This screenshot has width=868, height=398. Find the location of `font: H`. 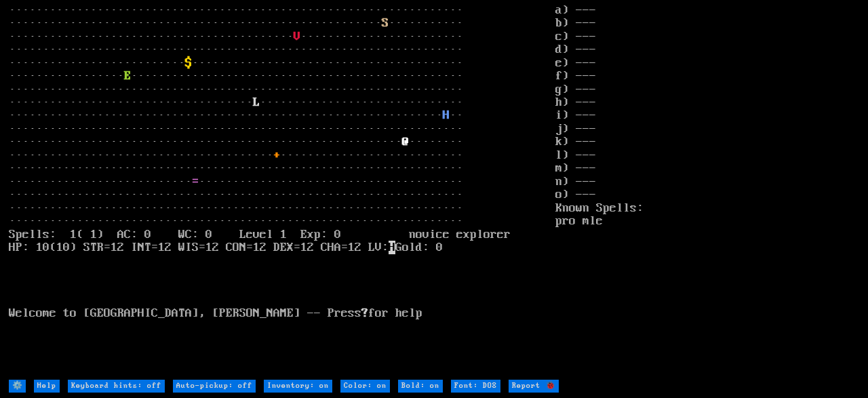

font: H is located at coordinates (446, 116).